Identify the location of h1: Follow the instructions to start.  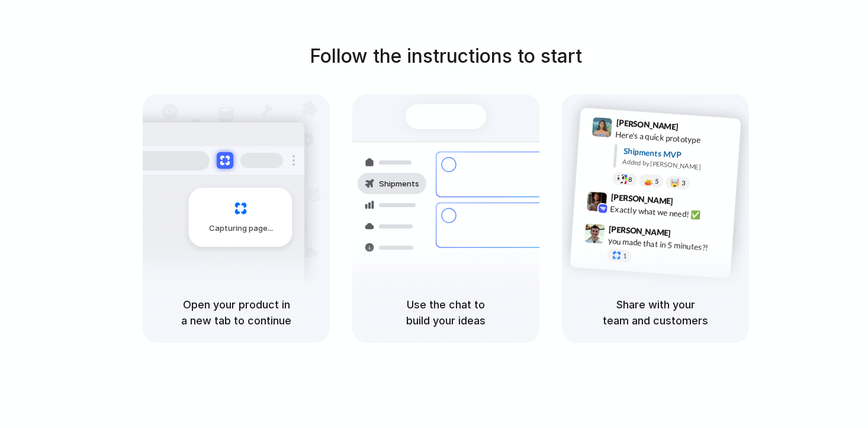
(446, 56).